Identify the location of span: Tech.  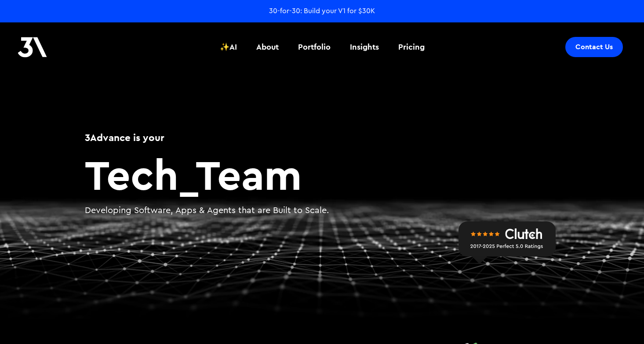
(131, 174).